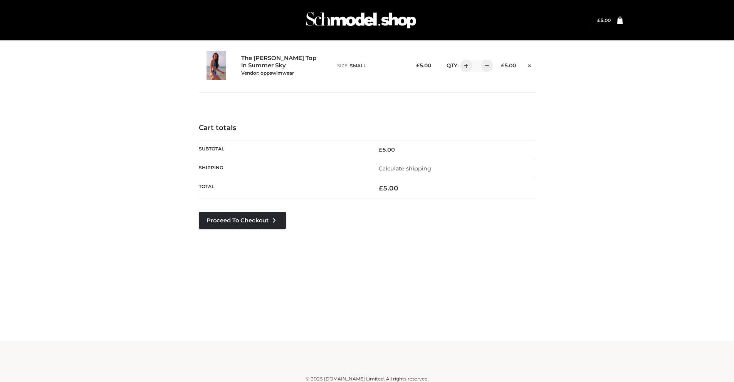 The width and height of the screenshot is (734, 382). What do you see at coordinates (604, 20) in the screenshot?
I see `a: £5.00` at bounding box center [604, 20].